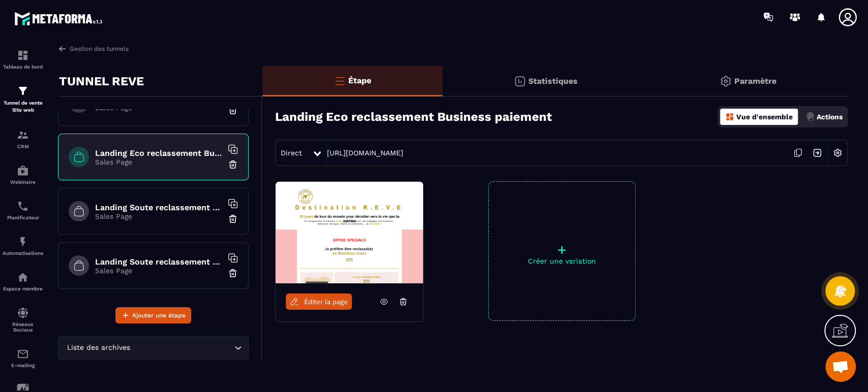 The width and height of the screenshot is (868, 392). Describe the element at coordinates (23, 354) in the screenshot. I see `img: email` at that location.